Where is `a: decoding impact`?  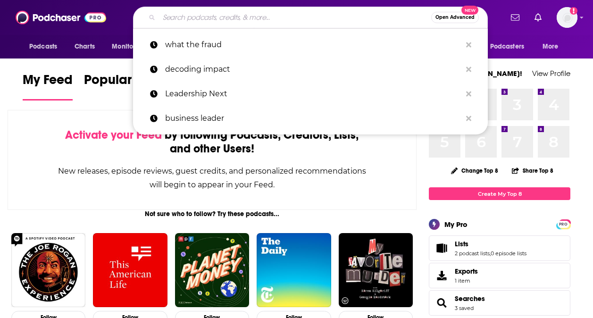 a: decoding impact is located at coordinates (310, 69).